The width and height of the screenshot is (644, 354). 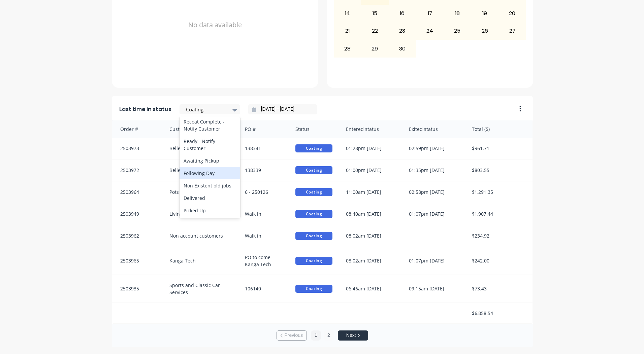 What do you see at coordinates (499, 214) in the screenshot?
I see `div: $1,907.44` at bounding box center [499, 214].